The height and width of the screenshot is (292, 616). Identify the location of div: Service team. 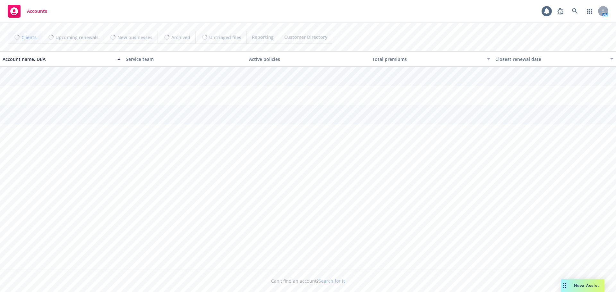
(185, 59).